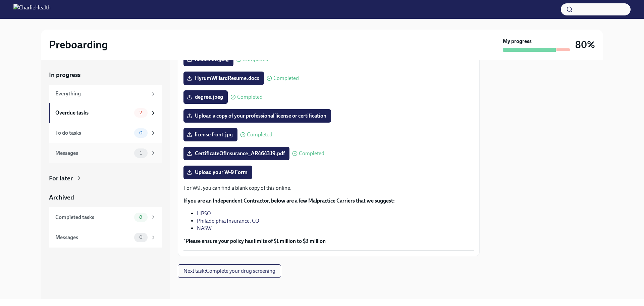 The height and width of the screenshot is (306, 644). I want to click on span: HyrumWillardResume.docx, so click(224, 78).